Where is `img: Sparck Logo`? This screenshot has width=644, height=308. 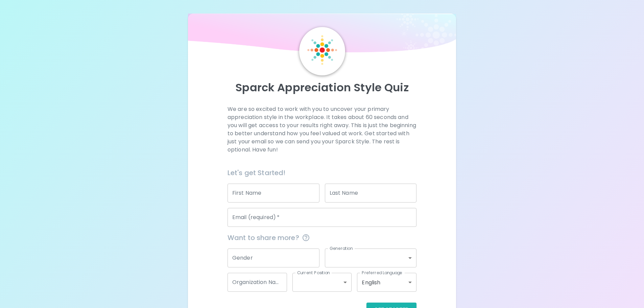
img: Sparck Logo is located at coordinates (322, 50).